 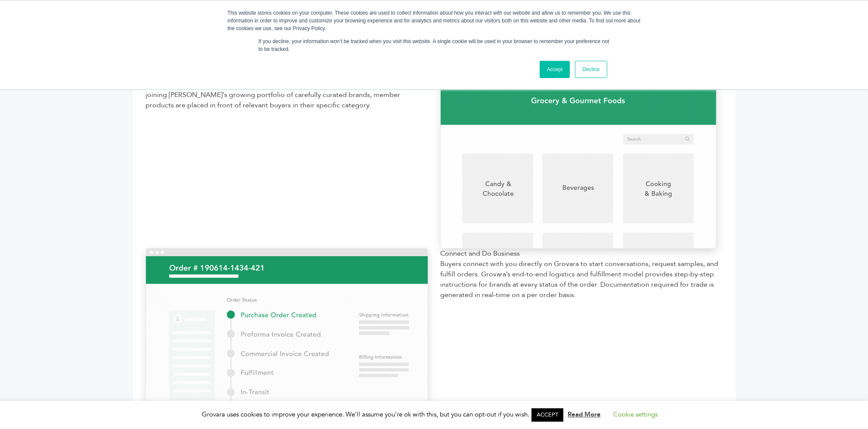 What do you see at coordinates (287, 95) in the screenshot?
I see `div: Buyers use Grovara’s Marketplace to discover new products and manage deal-flow. Upon joining [PER...` at bounding box center [287, 95].